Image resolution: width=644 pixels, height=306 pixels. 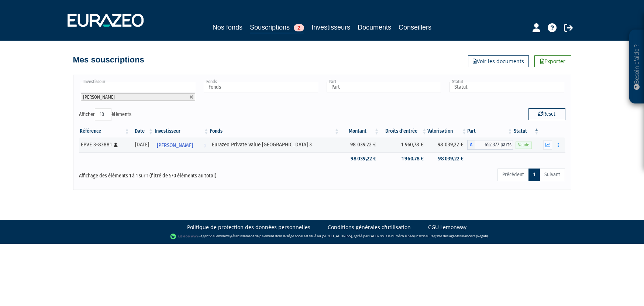 I want to click on div: Affichage des éléments 1 à 1 sur 1 (filtré de 570 éléments au total), so click(x=177, y=174).